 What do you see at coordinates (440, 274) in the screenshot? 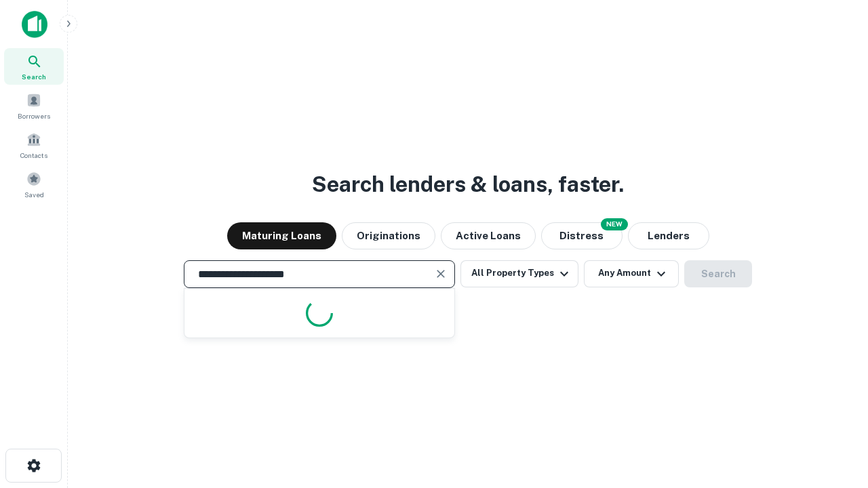
I see `button: Clear` at bounding box center [440, 274].